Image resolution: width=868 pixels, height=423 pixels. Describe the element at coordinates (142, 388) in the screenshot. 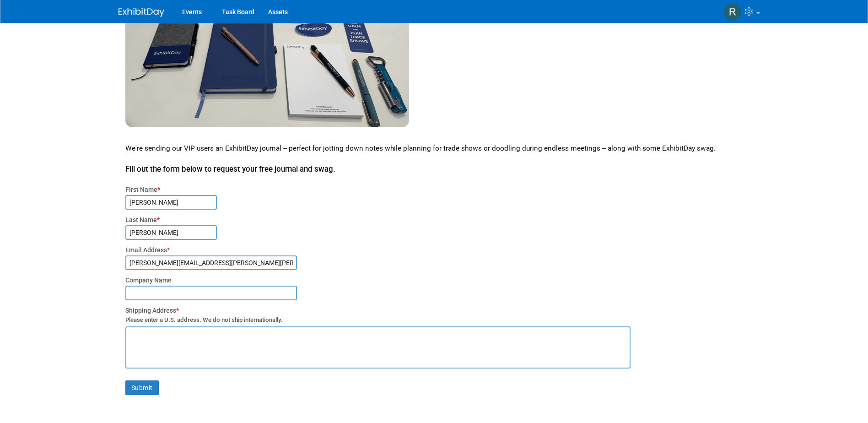

I see `button: Submit` at that location.